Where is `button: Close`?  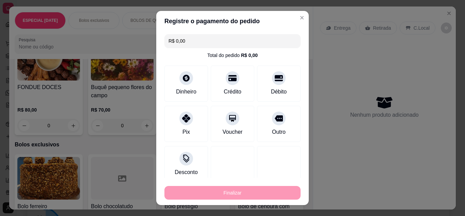
button: Close is located at coordinates (302, 18).